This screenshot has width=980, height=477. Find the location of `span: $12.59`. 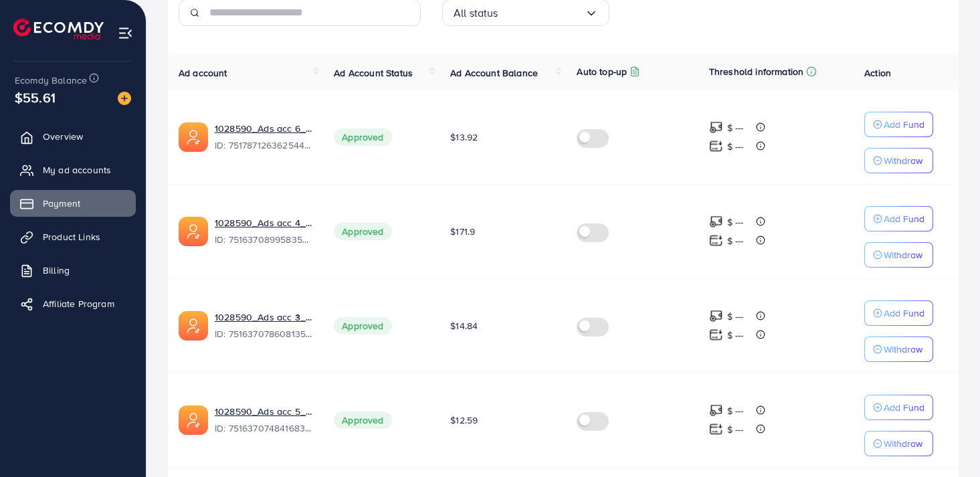

span: $12.59 is located at coordinates (463, 420).